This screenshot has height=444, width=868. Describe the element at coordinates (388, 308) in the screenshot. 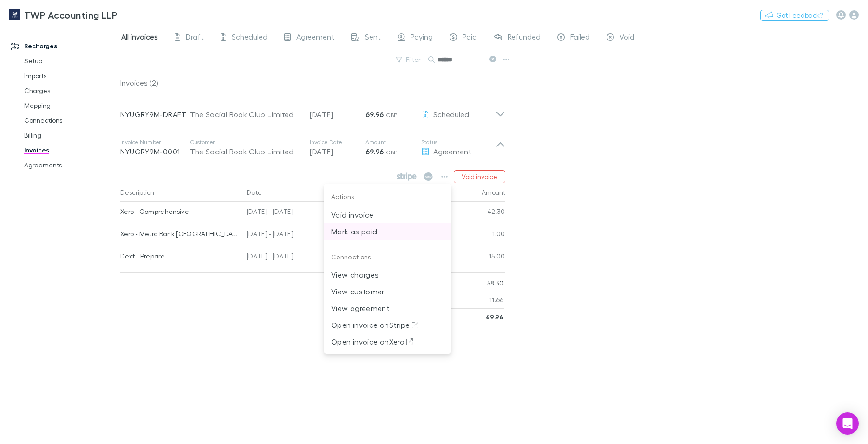

I see `li: View agreement` at that location.